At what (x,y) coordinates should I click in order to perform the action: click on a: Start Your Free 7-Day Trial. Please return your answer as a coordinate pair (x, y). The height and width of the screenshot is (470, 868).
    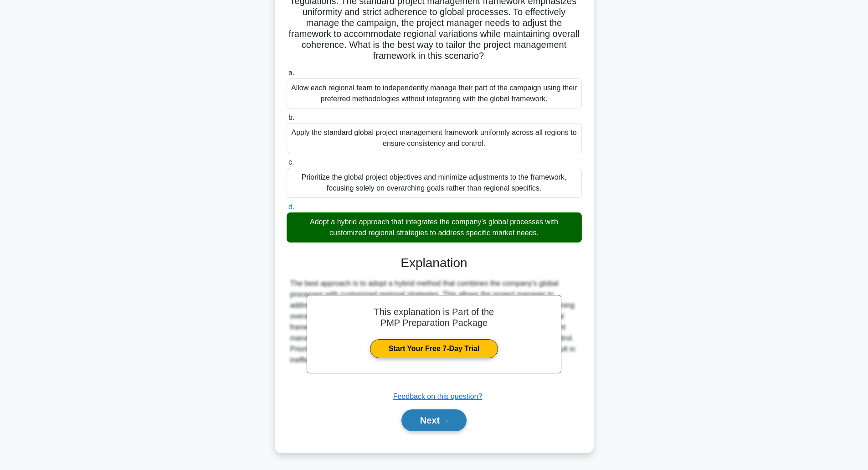
    Looking at the image, I should click on (434, 349).